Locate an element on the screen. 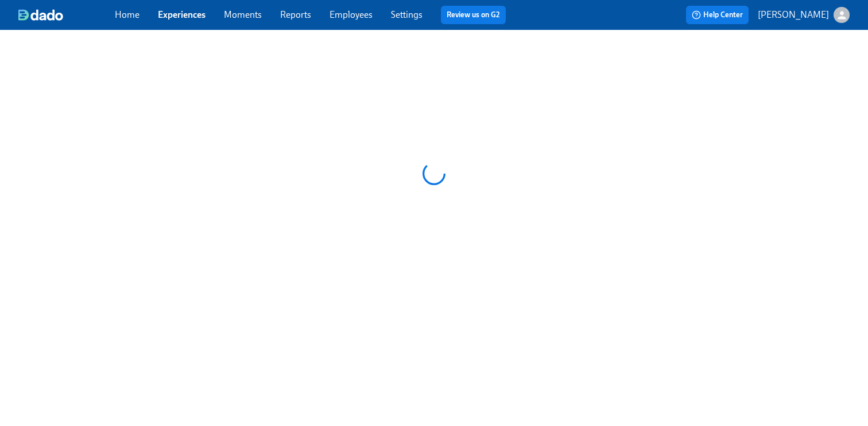 The image size is (868, 426). img: dado is located at coordinates (41, 15).